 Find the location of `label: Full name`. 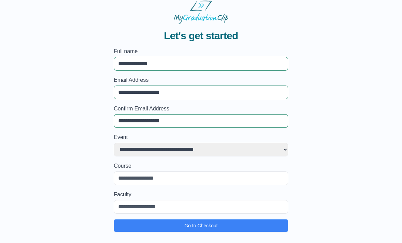

label: Full name is located at coordinates (201, 51).